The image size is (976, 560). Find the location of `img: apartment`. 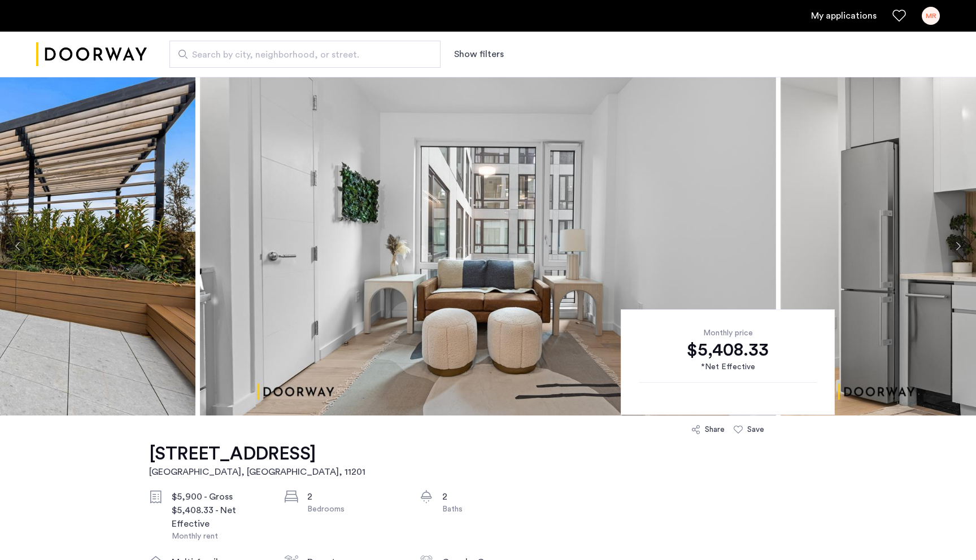

img: apartment is located at coordinates (488, 247).